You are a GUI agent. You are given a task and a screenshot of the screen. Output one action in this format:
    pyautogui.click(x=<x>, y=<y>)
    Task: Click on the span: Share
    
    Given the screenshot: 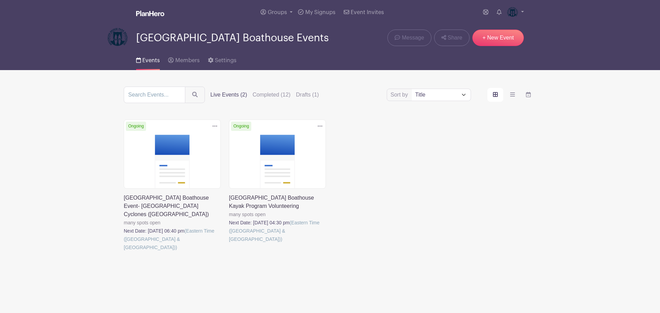 What is the action you would take?
    pyautogui.click(x=455, y=38)
    